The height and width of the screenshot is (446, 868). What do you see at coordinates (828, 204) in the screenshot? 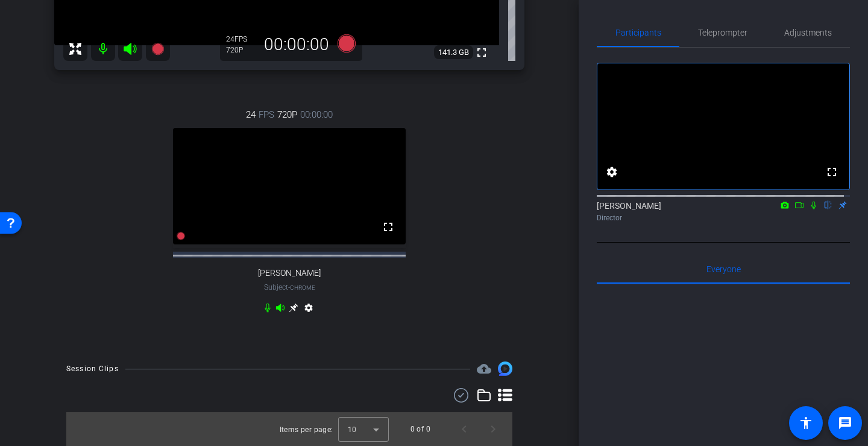
I see `mat-icon: flip` at bounding box center [828, 204].